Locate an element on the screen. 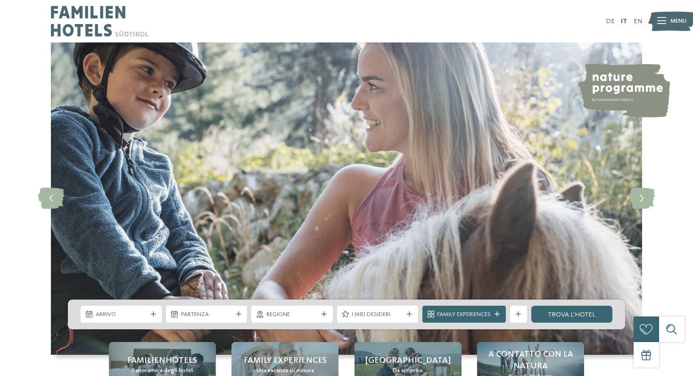 This screenshot has width=693, height=376. span: Regione is located at coordinates (292, 314).